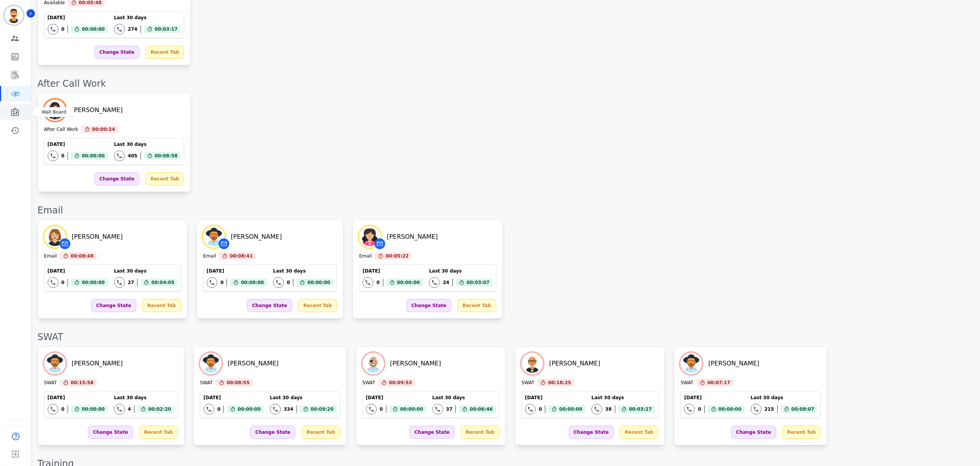 This screenshot has height=466, width=980. Describe the element at coordinates (401, 383) in the screenshot. I see `span: 00:09:53` at that location.